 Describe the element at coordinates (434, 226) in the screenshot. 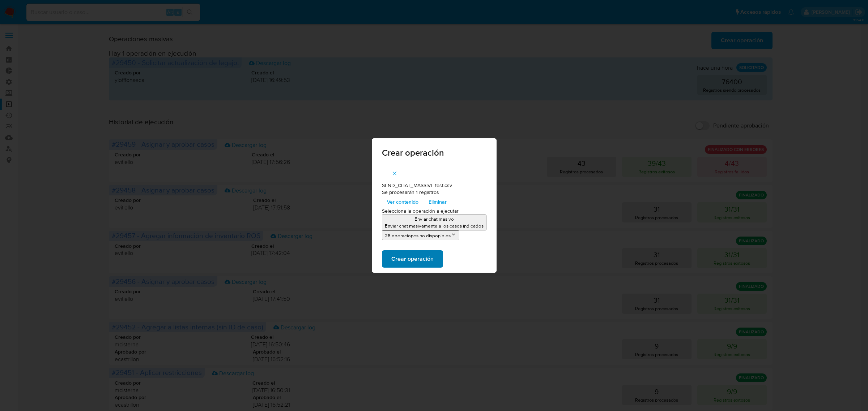

I see `p: Enviar chat masivamente a los casos indicados` at that location.